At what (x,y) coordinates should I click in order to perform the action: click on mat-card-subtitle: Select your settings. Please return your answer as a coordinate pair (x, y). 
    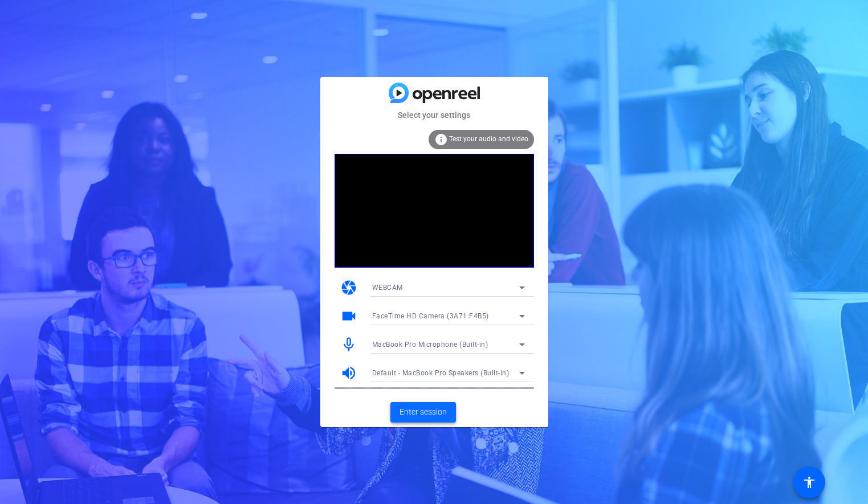
    Looking at the image, I should click on (435, 115).